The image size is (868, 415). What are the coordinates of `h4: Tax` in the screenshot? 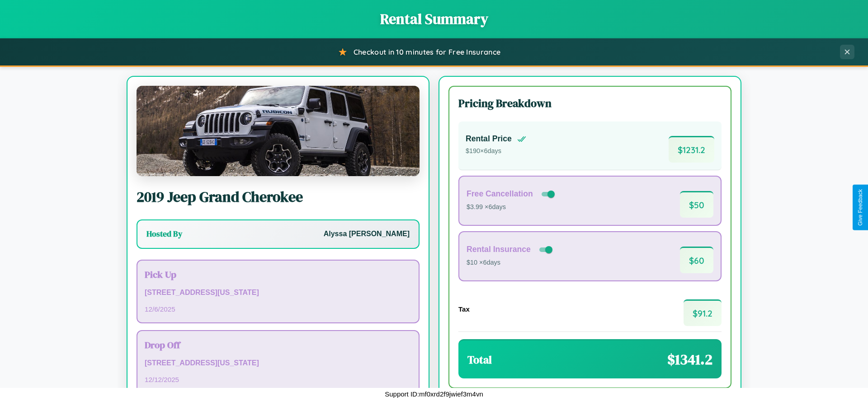 It's located at (464, 309).